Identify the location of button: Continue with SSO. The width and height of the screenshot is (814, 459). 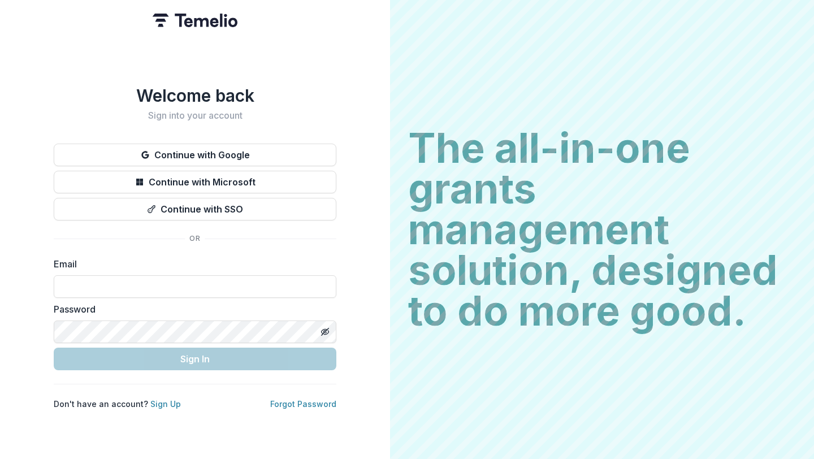
(195, 209).